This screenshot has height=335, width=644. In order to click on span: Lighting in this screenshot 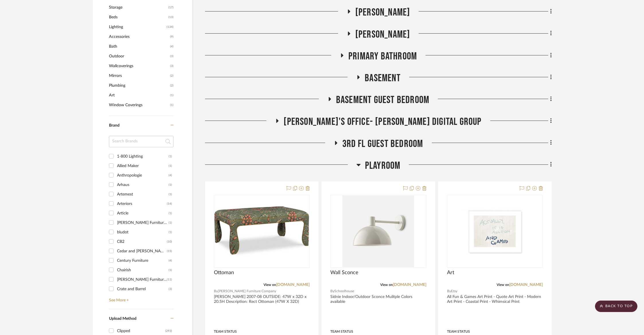, I will do `click(137, 27)`.